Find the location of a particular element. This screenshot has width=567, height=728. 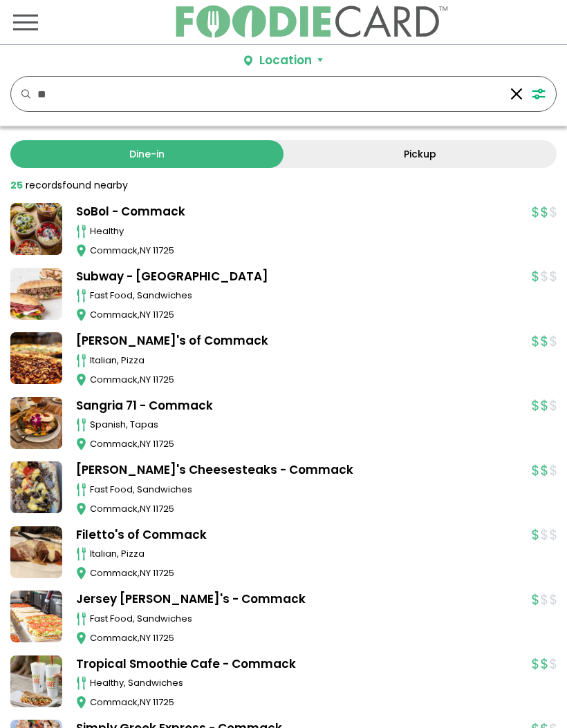

a: SoBol - Commack is located at coordinates (296, 212).